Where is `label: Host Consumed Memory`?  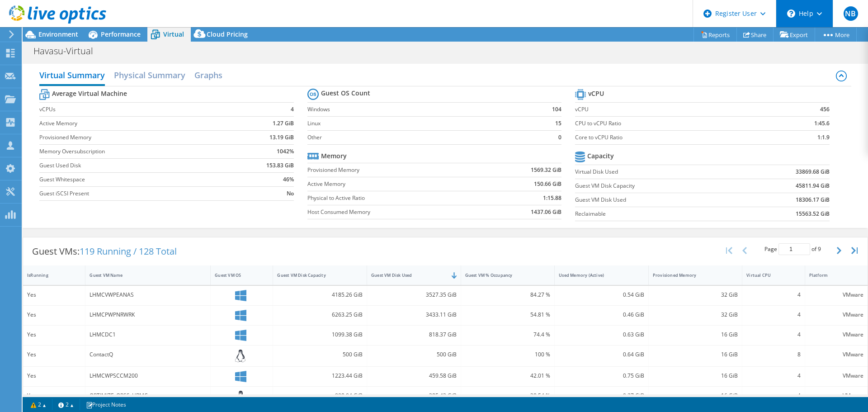 label: Host Consumed Memory is located at coordinates (395, 212).